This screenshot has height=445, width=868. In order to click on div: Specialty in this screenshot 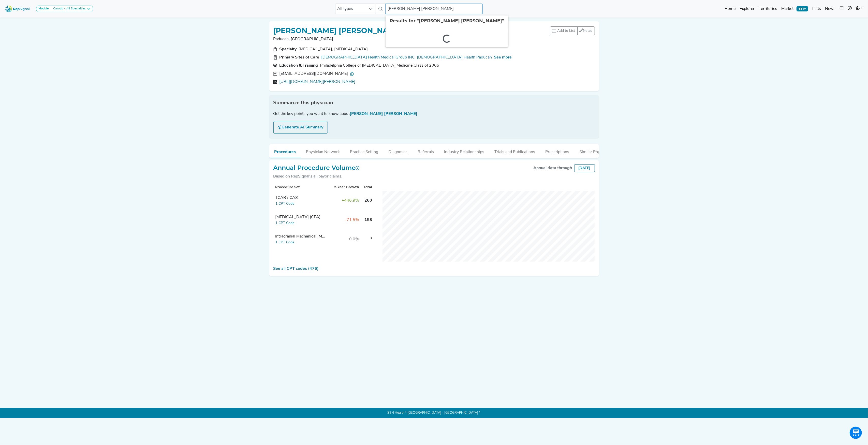, I will do `click(288, 49)`.